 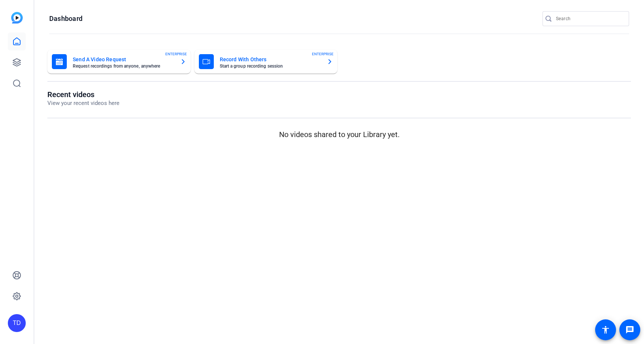 I want to click on p: View your recent videos here, so click(x=83, y=103).